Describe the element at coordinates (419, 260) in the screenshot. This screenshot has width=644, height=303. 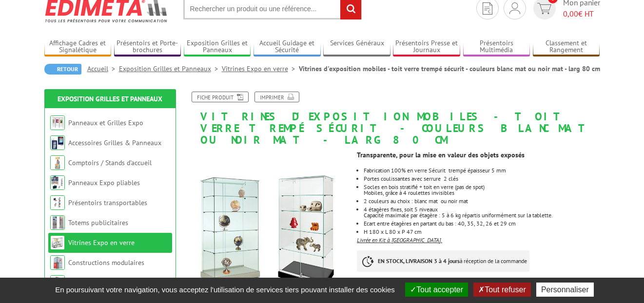
I see `strong: EN STOCK, LIVRAISON 3 à 4 jours` at that location.